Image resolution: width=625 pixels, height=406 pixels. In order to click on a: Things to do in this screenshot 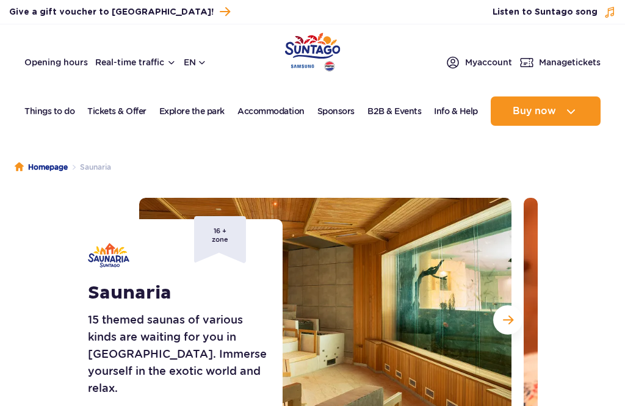, I will do `click(49, 111)`.